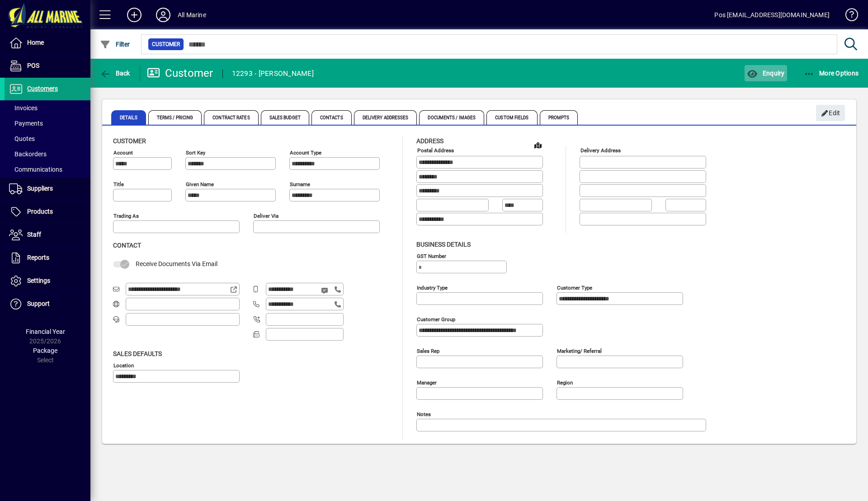 The image size is (868, 501). What do you see at coordinates (35, 42) in the screenshot?
I see `span: Home` at bounding box center [35, 42].